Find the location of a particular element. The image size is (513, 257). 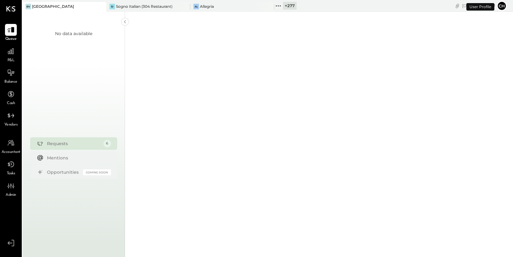

div: Coming Soon is located at coordinates (97, 172).